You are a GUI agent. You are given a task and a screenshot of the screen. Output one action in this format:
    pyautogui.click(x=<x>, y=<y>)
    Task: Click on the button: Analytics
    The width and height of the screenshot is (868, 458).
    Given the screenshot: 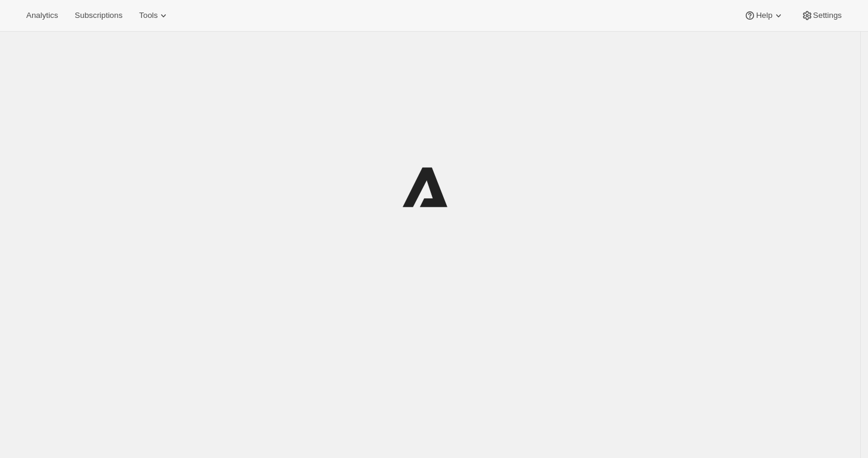 What is the action you would take?
    pyautogui.click(x=42, y=16)
    